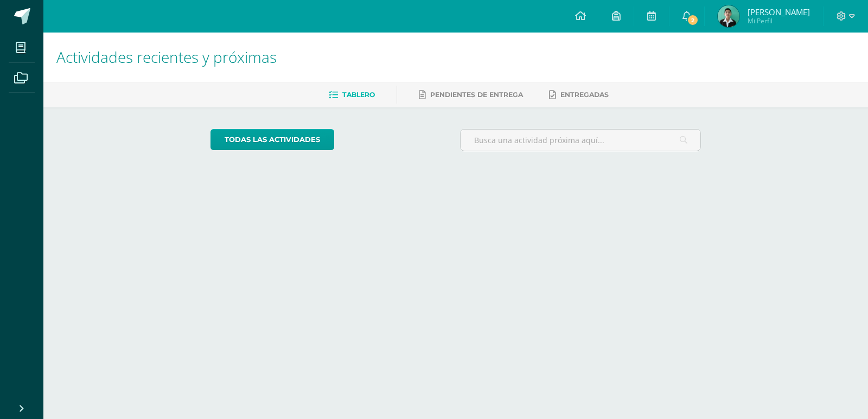  What do you see at coordinates (352, 95) in the screenshot?
I see `a: Tablero` at bounding box center [352, 95].